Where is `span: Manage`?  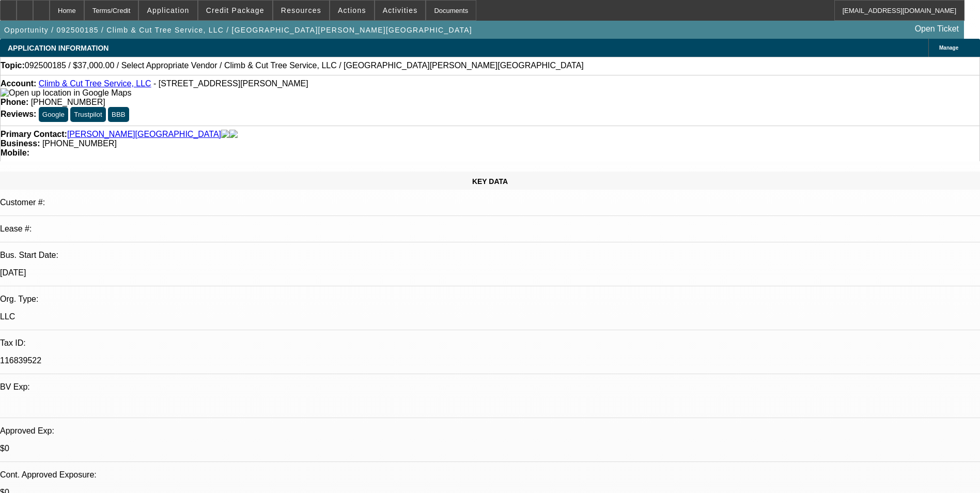 span: Manage is located at coordinates (949, 47).